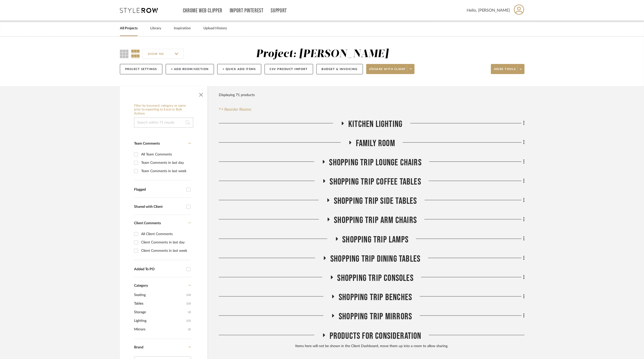 The image size is (644, 359). What do you see at coordinates (165, 243) in the screenshot?
I see `div: Client Comments in last day` at bounding box center [165, 243].